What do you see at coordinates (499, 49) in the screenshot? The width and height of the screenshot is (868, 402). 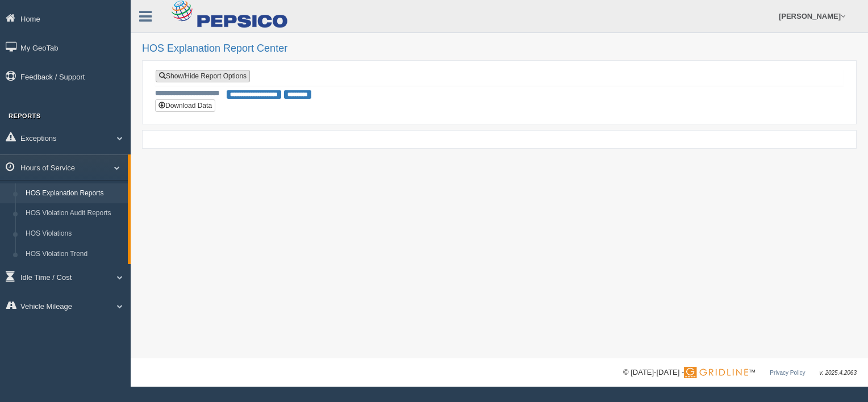 I see `h2: HOS Explanation Report Center` at bounding box center [499, 49].